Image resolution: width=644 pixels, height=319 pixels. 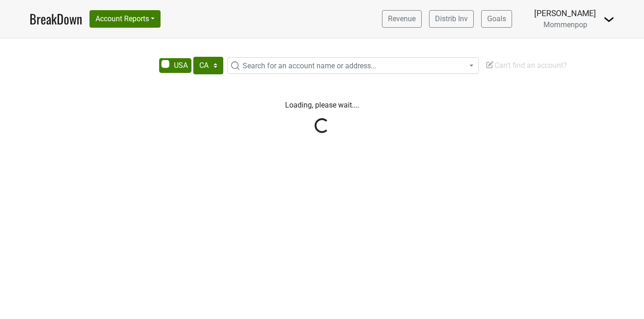 I want to click on a: BreakDown, so click(x=56, y=19).